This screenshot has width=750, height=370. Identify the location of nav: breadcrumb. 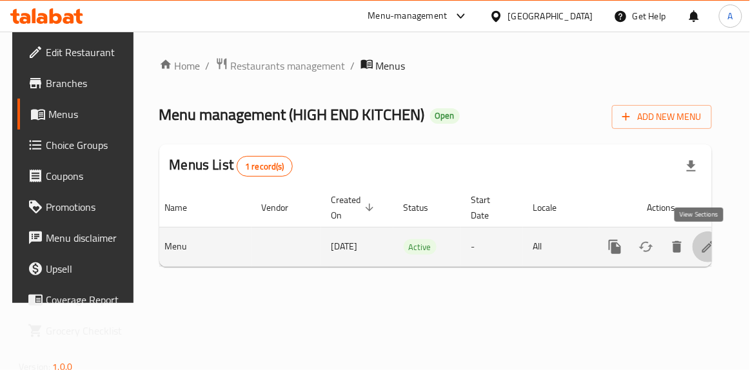
(436, 66).